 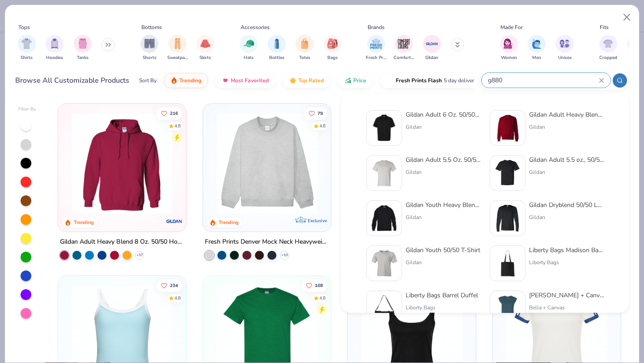 What do you see at coordinates (332, 57) in the screenshot?
I see `span: Bags` at bounding box center [332, 57].